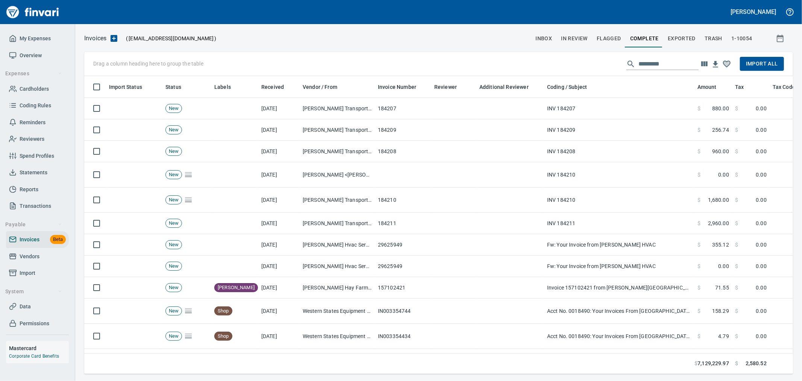  Describe the element at coordinates (609, 38) in the screenshot. I see `span: Flagged` at that location.